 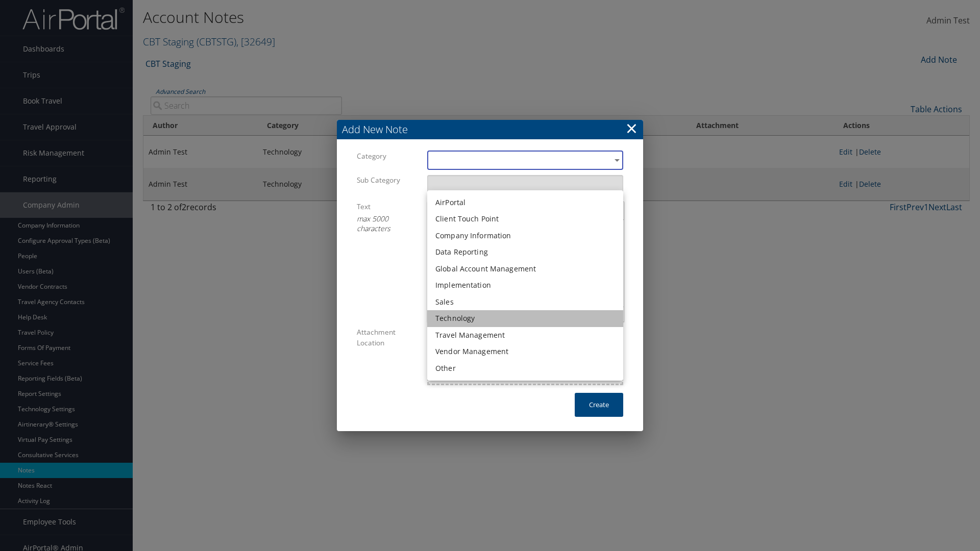 I want to click on li: AirPortal, so click(x=525, y=203).